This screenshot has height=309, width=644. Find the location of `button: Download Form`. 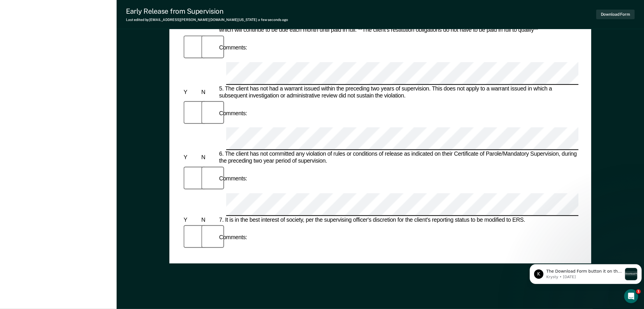

button: Download Form is located at coordinates (615, 14).